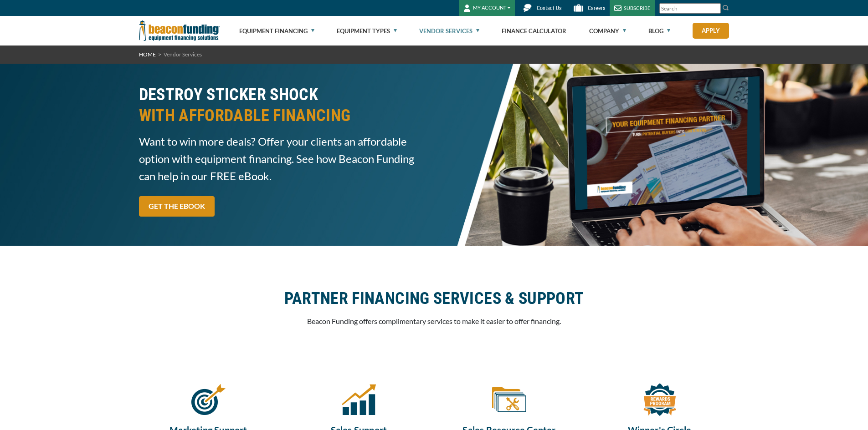 The image size is (868, 430). What do you see at coordinates (659, 401) in the screenshot?
I see `a: Winner's Circle` at bounding box center [659, 401].